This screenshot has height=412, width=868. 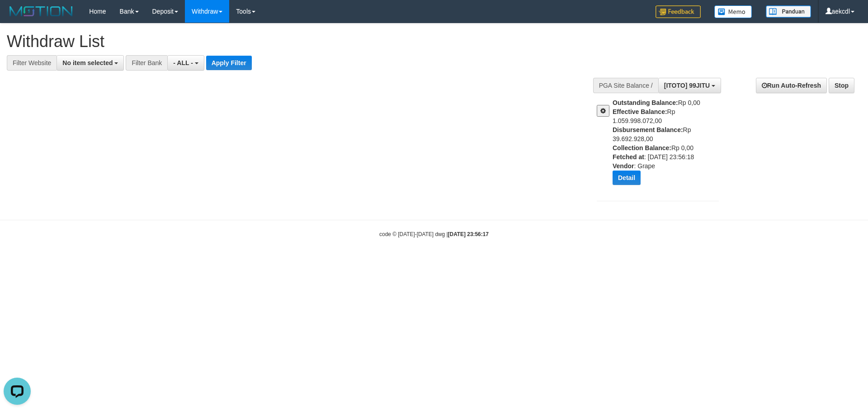 What do you see at coordinates (733, 12) in the screenshot?
I see `img: Button%20Memo.svg` at bounding box center [733, 12].